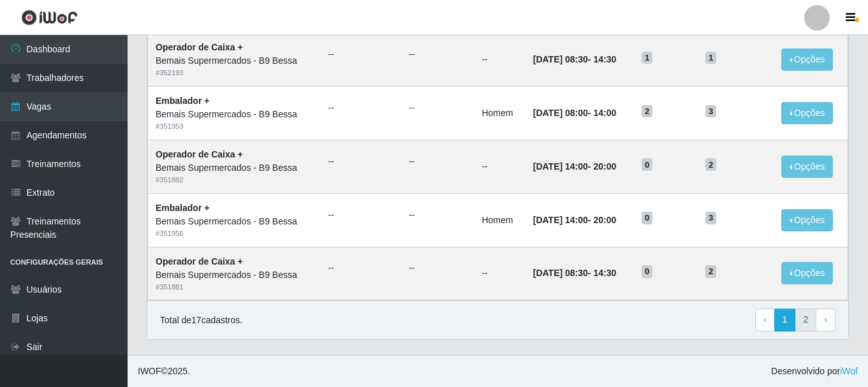 The height and width of the screenshot is (387, 868). What do you see at coordinates (796, 320) in the screenshot?
I see `nav: pagination` at bounding box center [796, 320].